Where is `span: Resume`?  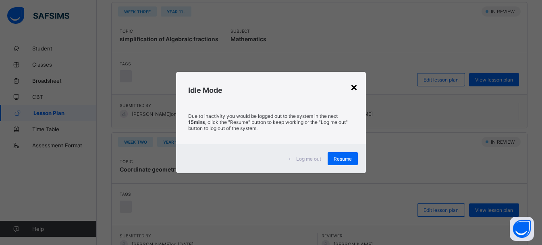 span: Resume is located at coordinates (343, 159).